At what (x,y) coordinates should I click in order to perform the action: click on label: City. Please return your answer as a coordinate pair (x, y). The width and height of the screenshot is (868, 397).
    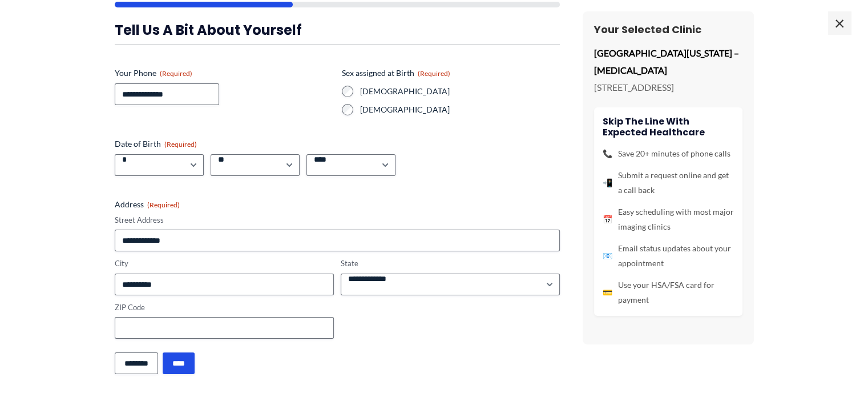
    Looking at the image, I should click on (224, 264).